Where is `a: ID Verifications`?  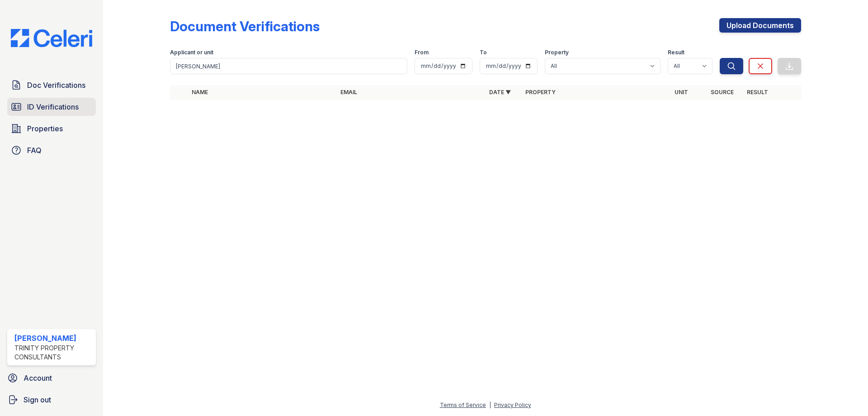 a: ID Verifications is located at coordinates (51, 107).